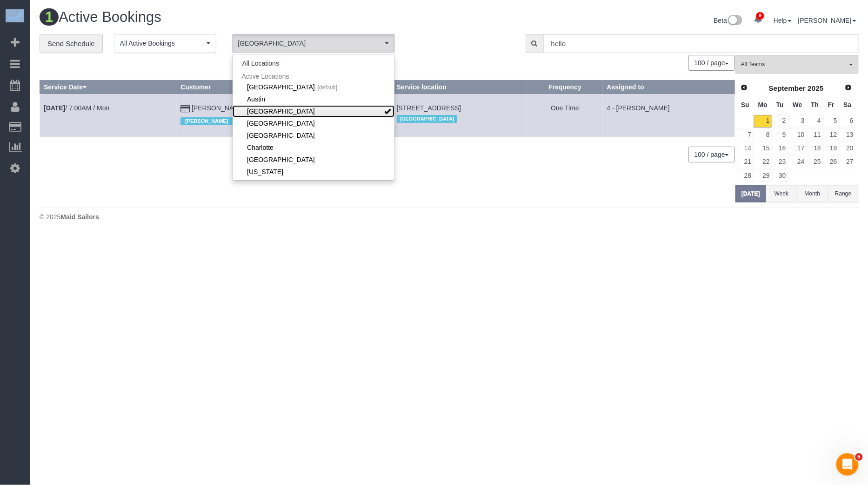 Image resolution: width=868 pixels, height=485 pixels. I want to click on a: 27, so click(847, 162).